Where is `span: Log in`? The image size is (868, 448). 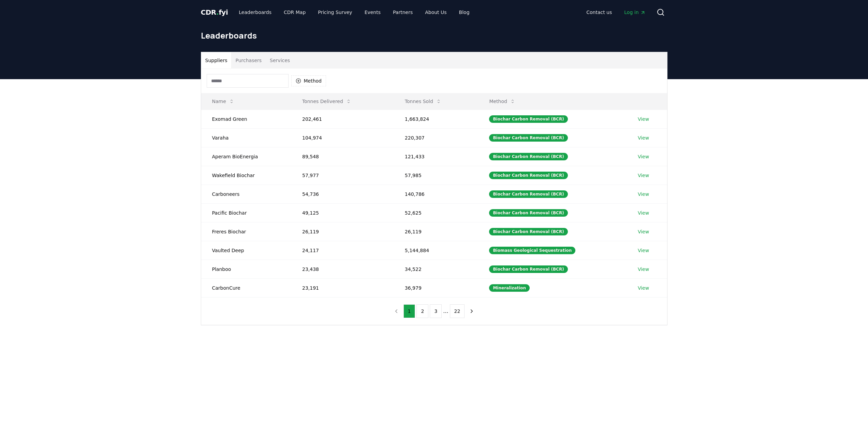 span: Log in is located at coordinates (635, 12).